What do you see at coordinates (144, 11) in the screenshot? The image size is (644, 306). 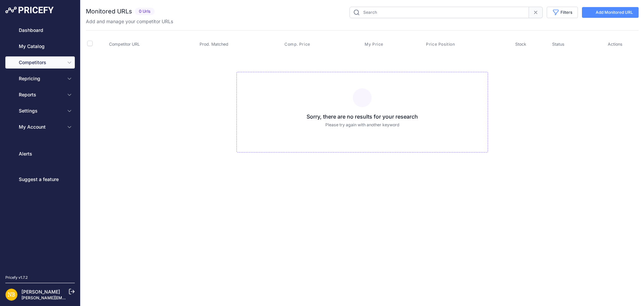 I see `span: 0 Urls` at bounding box center [144, 11].